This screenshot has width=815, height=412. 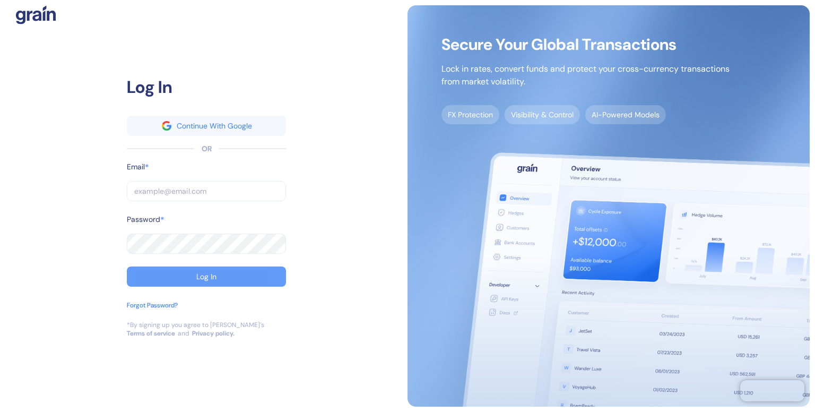 What do you see at coordinates (207, 149) in the screenshot?
I see `div: OR` at bounding box center [207, 149].